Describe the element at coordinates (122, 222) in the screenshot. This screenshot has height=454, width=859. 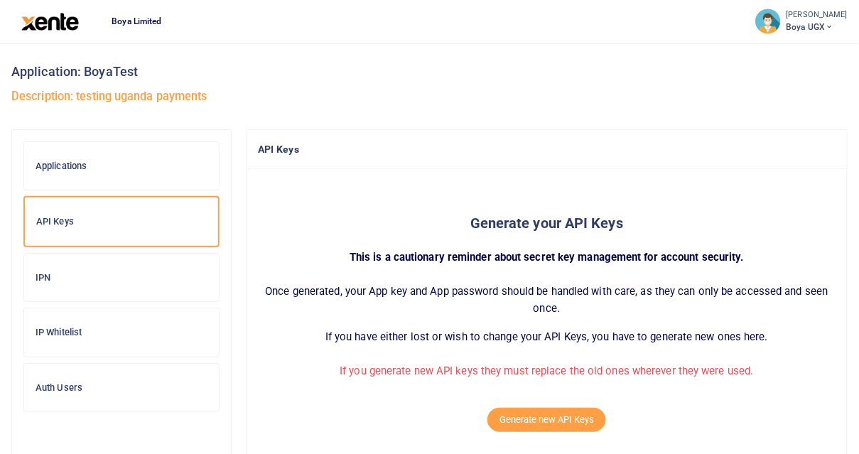
I see `a: API Keys` at that location.